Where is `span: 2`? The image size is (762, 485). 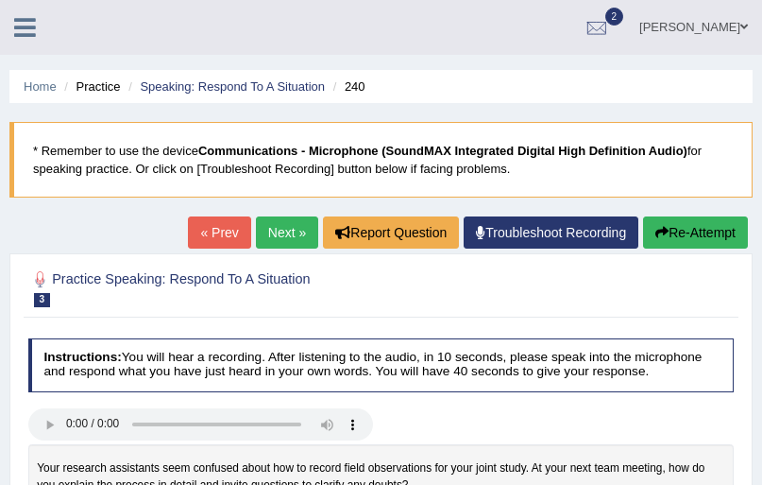 span: 2 is located at coordinates (615, 16).